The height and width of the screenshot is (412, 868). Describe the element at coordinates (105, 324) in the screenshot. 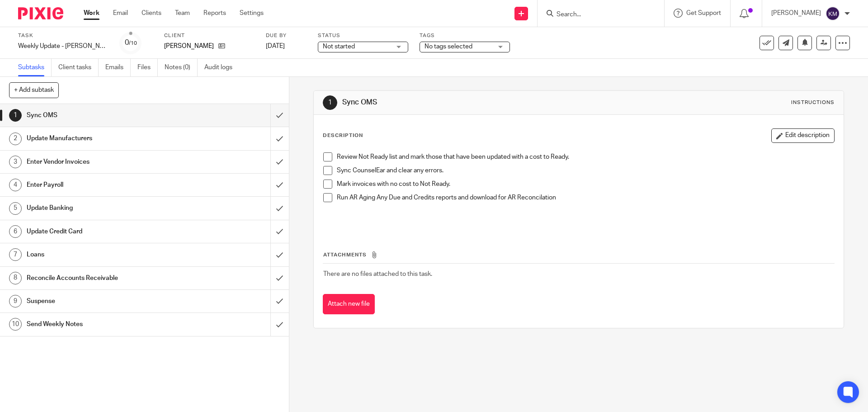

I see `h1: Send Weekly Notes` at that location.